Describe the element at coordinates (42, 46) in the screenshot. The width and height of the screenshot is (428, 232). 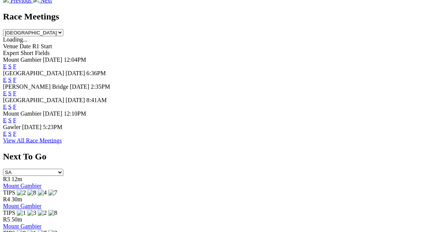
I see `span: R1 Start` at that location.